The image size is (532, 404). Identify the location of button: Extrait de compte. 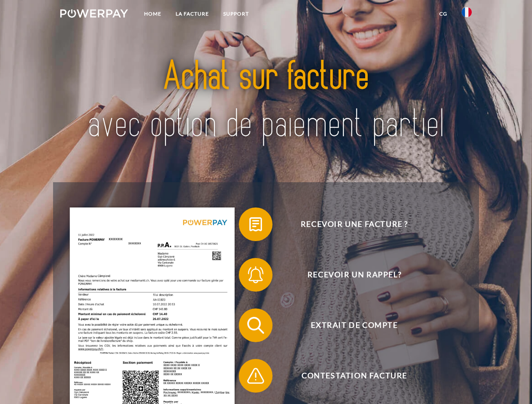
(349, 326).